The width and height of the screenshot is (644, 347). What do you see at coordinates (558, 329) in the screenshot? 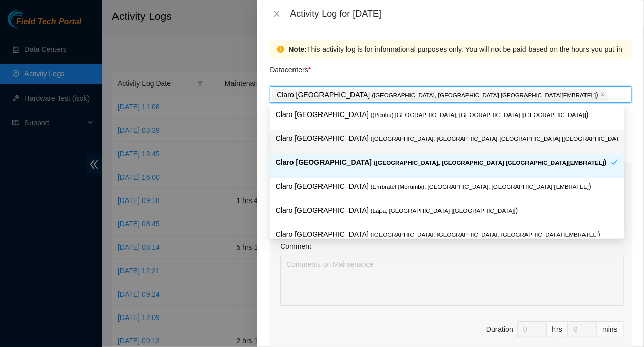
I see `div: hrs` at bounding box center [558, 329].